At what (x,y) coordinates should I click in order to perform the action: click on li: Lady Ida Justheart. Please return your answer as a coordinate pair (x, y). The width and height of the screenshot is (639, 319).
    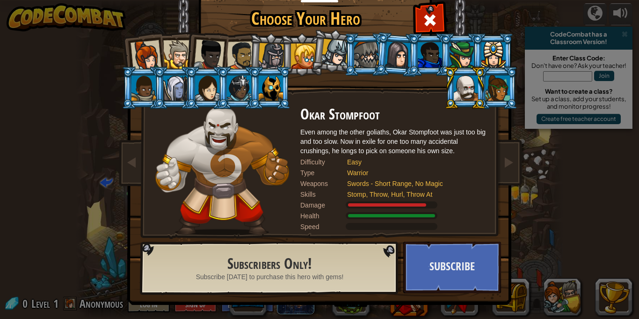
    Looking at the image, I should click on (206, 53).